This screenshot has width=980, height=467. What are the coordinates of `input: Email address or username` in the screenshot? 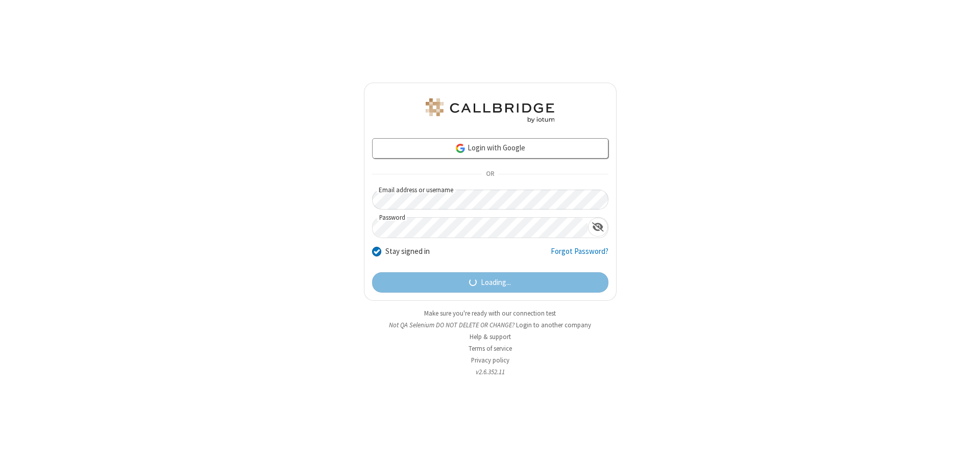 It's located at (490, 199).